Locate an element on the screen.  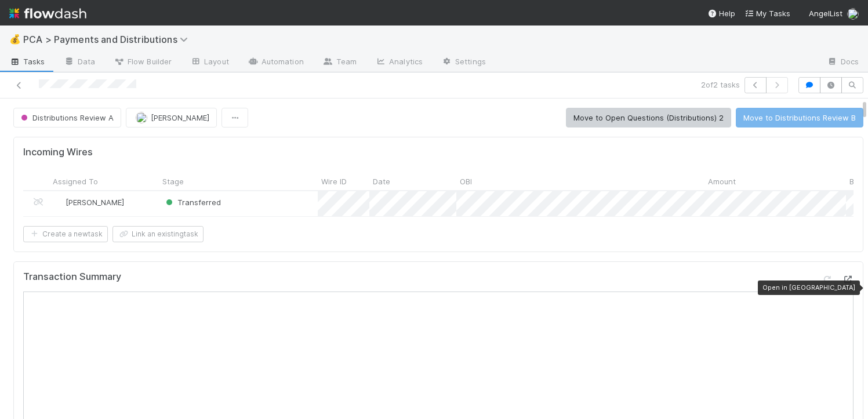
span: Assigned To is located at coordinates (75, 182).